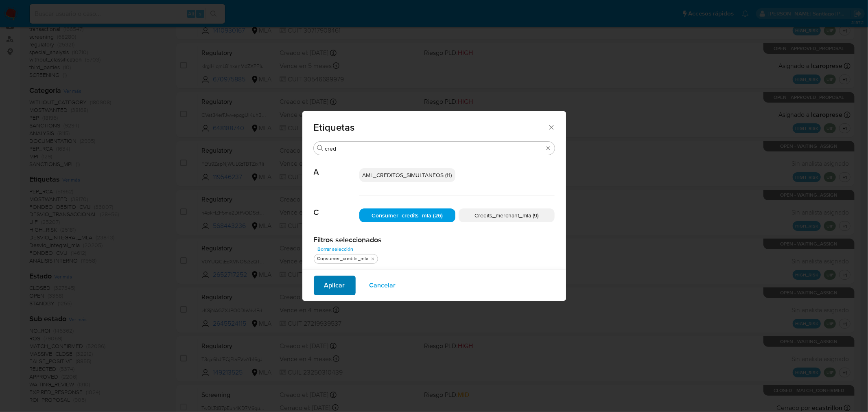  Describe the element at coordinates (407, 216) in the screenshot. I see `span: Consumer_credits_mla (26)` at that location.